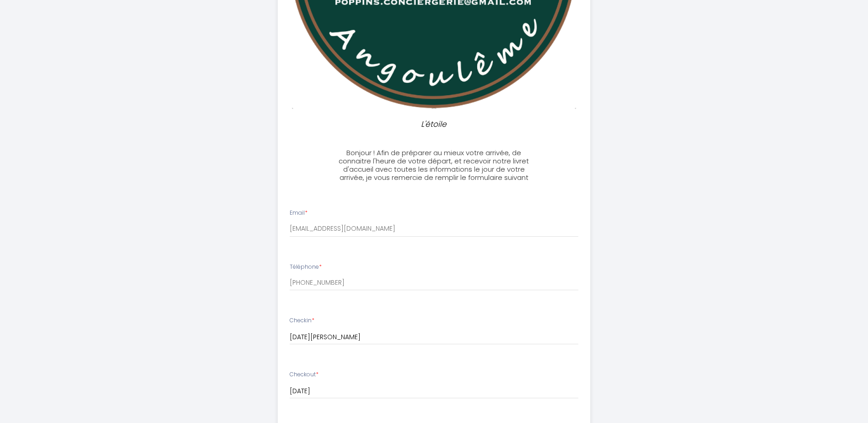 This screenshot has width=868, height=423. Describe the element at coordinates (298, 213) in the screenshot. I see `label: Email` at that location.